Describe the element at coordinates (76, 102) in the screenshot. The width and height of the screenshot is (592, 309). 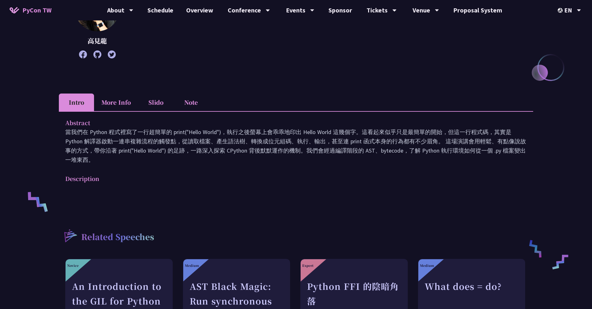
I see `li: Intro` at that location.